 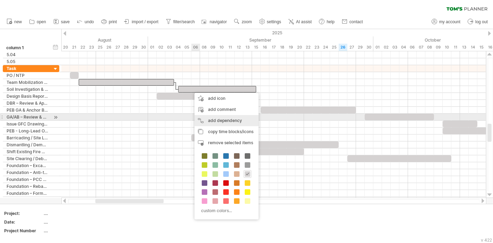 I want to click on span: print, so click(x=113, y=22).